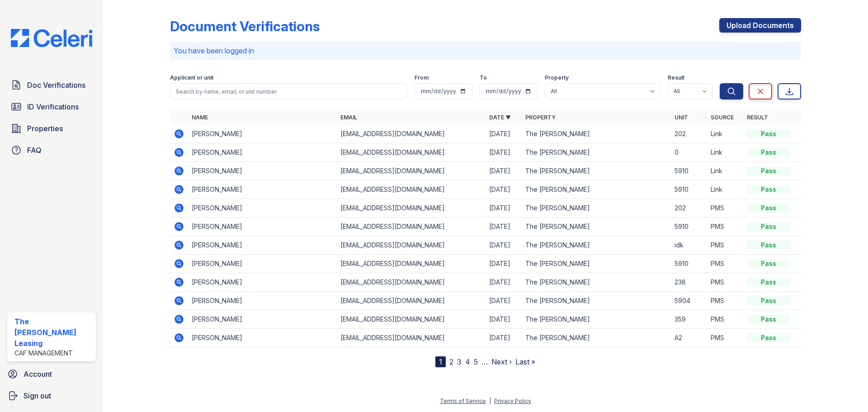 This screenshot has height=412, width=868. I want to click on label: From, so click(422, 78).